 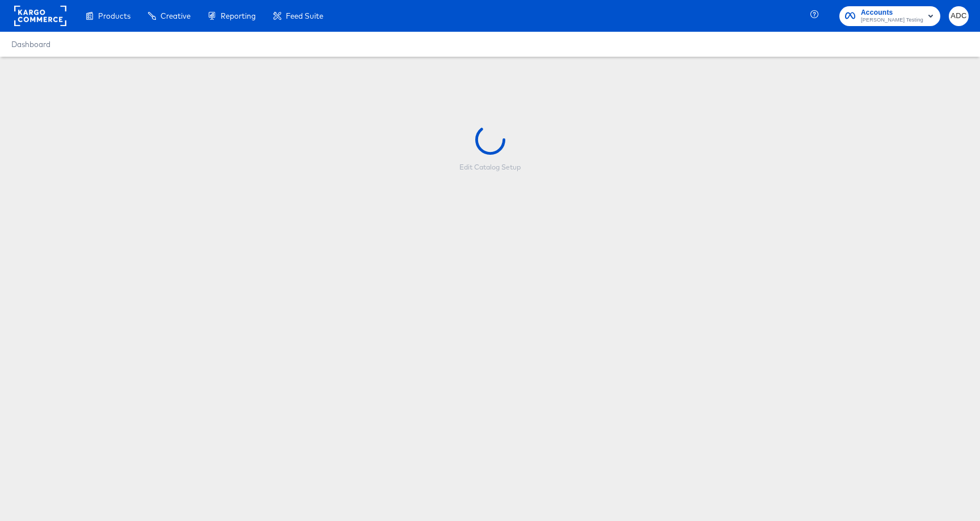 What do you see at coordinates (893, 12) in the screenshot?
I see `span: Accounts` at bounding box center [893, 12].